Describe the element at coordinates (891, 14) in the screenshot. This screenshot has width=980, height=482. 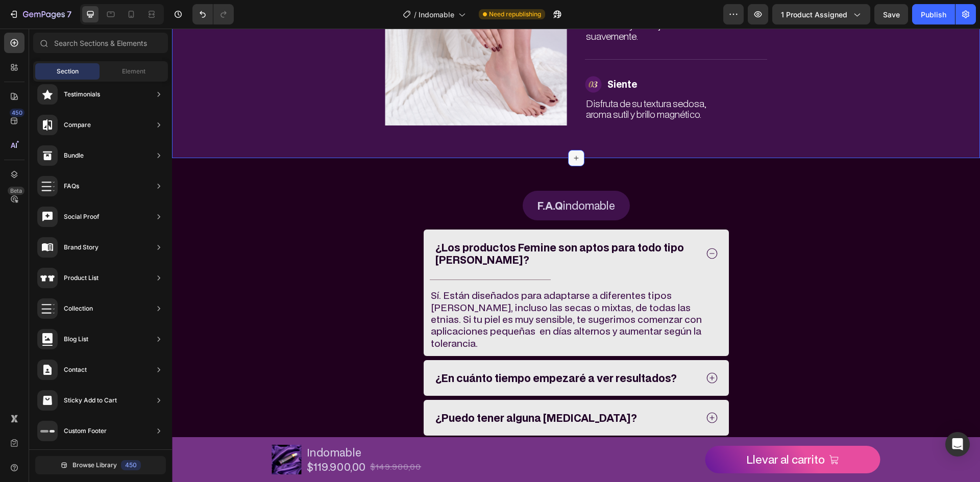
I see `span: Save` at that location.